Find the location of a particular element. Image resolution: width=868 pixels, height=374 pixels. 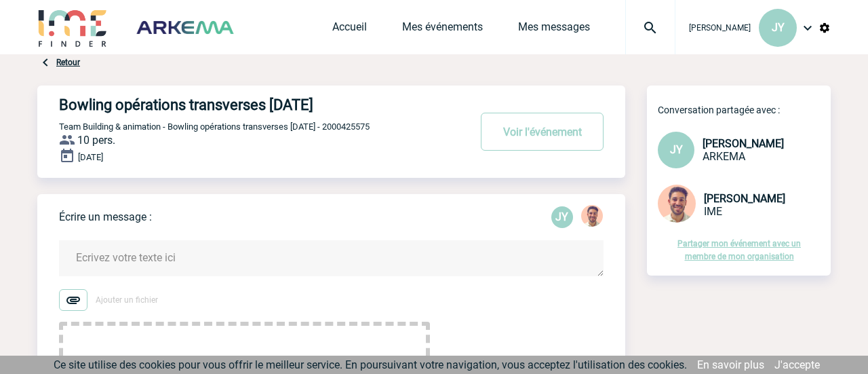

span: IME is located at coordinates (713, 211).